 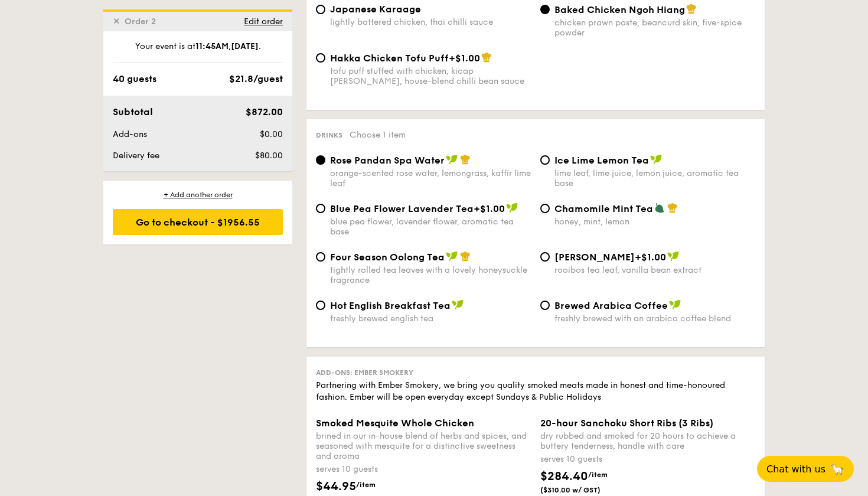 What do you see at coordinates (271, 134) in the screenshot?
I see `span: $0.00` at bounding box center [271, 134].